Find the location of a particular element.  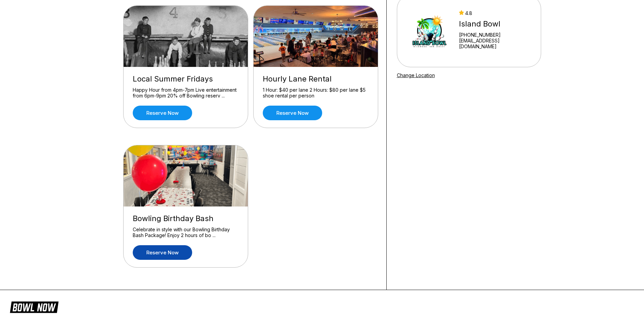

div: Island Bowl is located at coordinates (495, 24).